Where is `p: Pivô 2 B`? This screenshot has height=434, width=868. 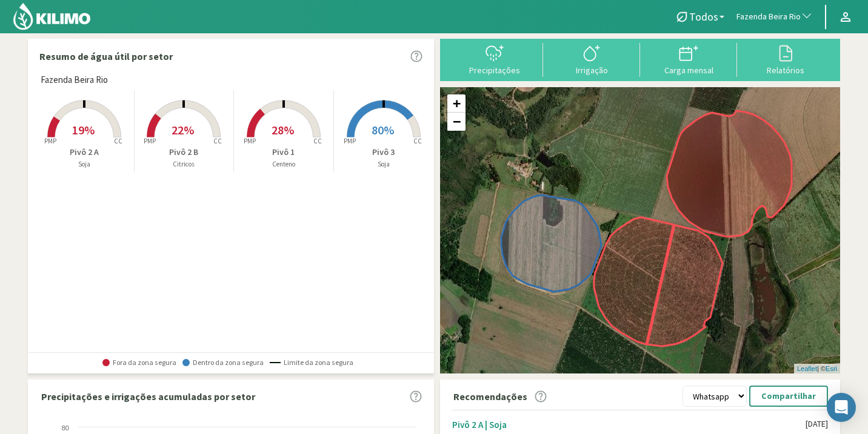 p: Pivô 2 B is located at coordinates (185, 152).